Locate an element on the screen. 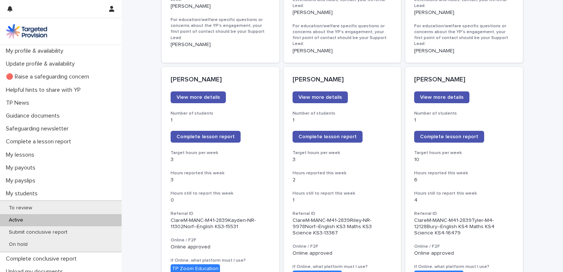 The height and width of the screenshot is (272, 563). p: ClareM-MANC-M41-2839Tyler-M4-12128Bury--English KS4 Maths KS4 Science KS4-16479 is located at coordinates (464, 227).